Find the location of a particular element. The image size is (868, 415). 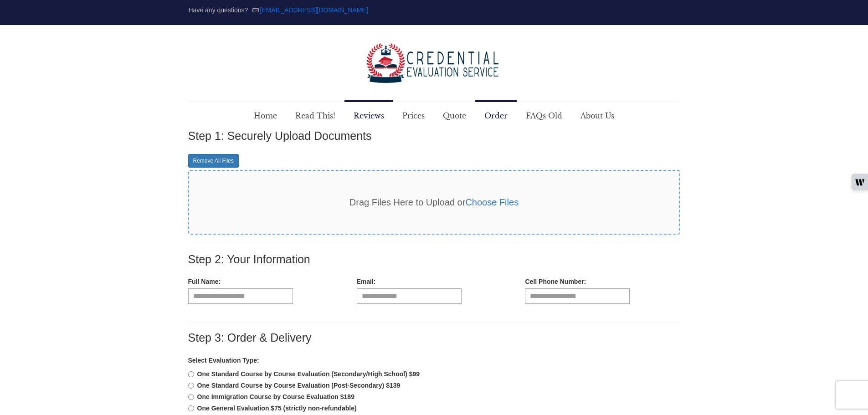

input: One Standard Course by Course Evaluation (Post-Secondary) $139 is located at coordinates (191, 385).